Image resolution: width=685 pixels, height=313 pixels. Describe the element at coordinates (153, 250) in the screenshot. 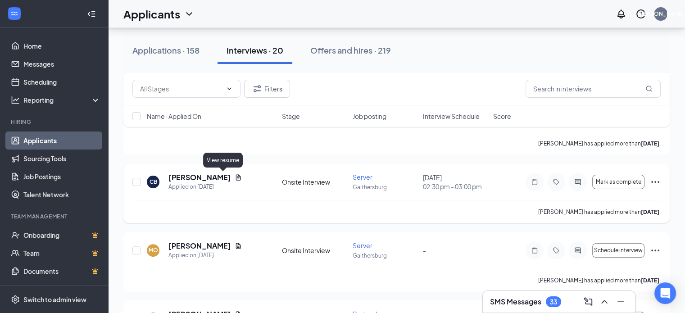

I see `div: MO` at that location.